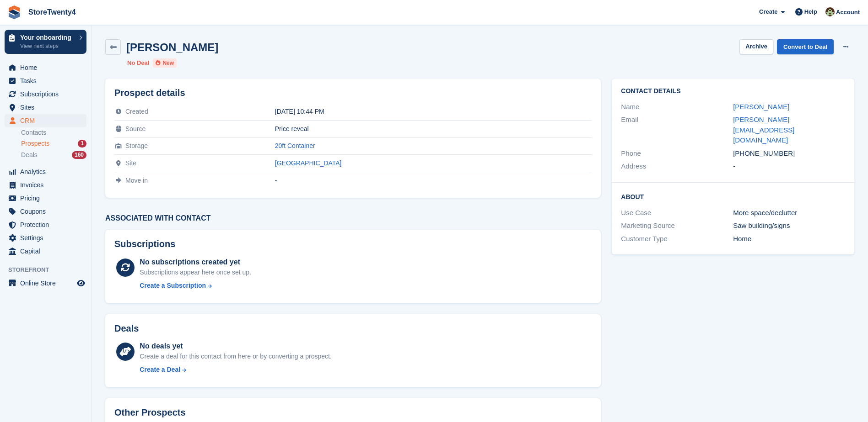 Image resolution: width=868 pixels, height=422 pixels. What do you see at coordinates (48, 211) in the screenshot?
I see `span: Coupons` at bounding box center [48, 211].